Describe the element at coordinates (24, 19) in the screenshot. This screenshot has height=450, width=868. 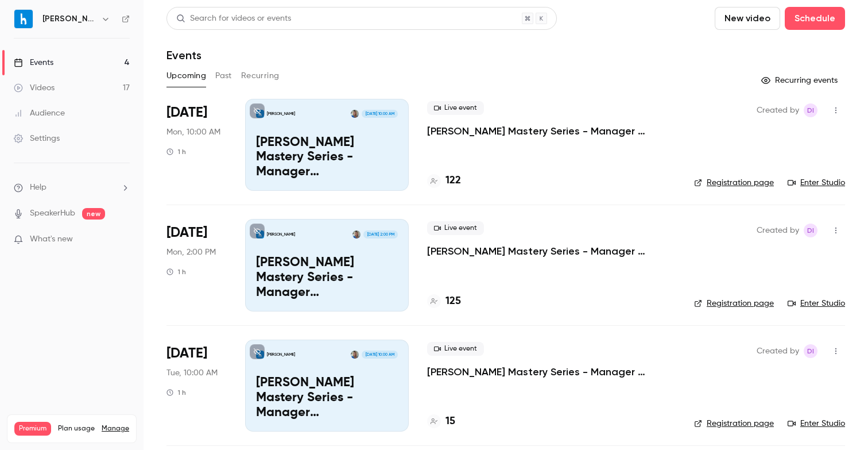
I see `img: Harri` at that location.